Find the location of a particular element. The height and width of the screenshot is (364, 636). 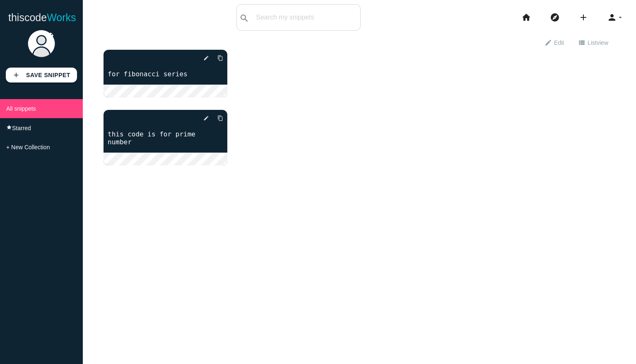

img: user.png is located at coordinates (41, 43).